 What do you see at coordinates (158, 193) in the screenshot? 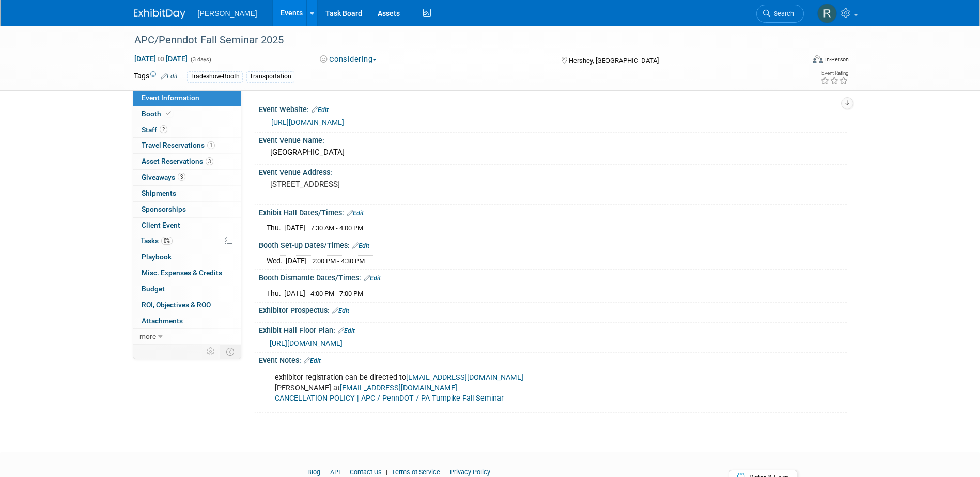
I see `span: Shipments` at bounding box center [158, 193].